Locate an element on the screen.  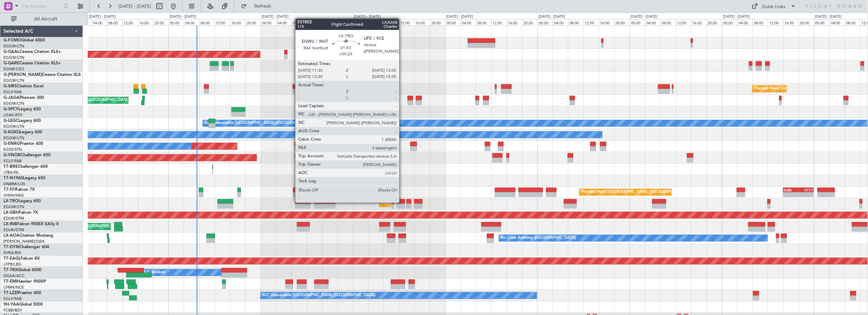
span: T7-BRE is located at coordinates (10, 167).